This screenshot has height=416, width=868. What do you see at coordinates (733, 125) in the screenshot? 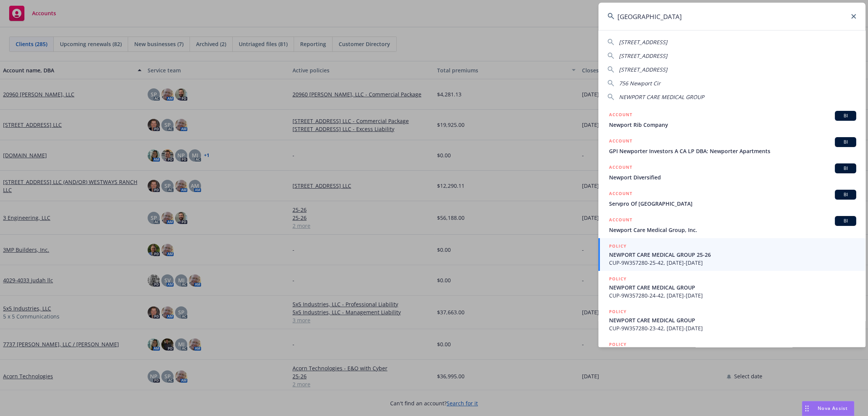
I see `span: Newport Rib Company` at bounding box center [733, 125].